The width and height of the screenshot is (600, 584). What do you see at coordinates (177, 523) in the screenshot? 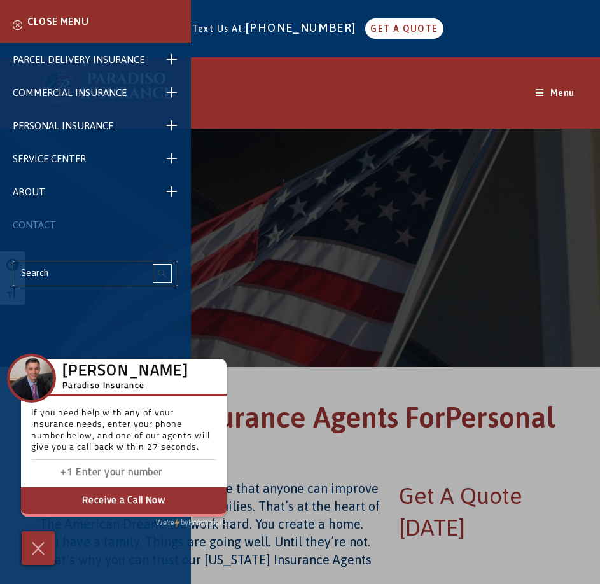
I see `img: Powered by icon` at bounding box center [177, 523].